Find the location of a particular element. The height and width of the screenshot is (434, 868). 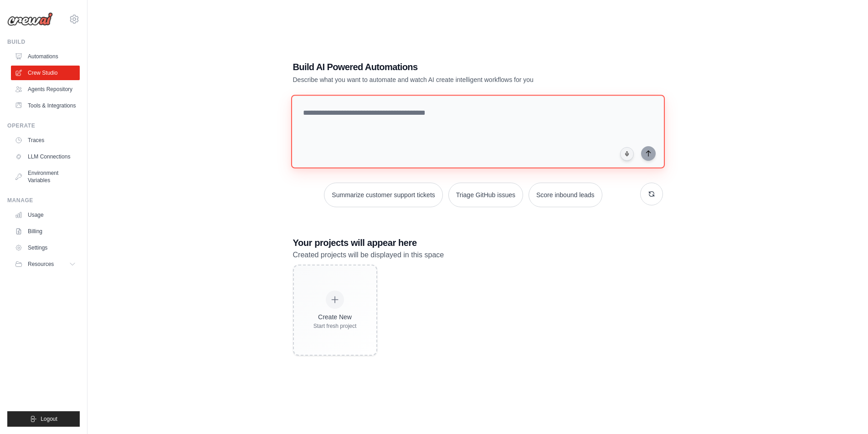

button: Score inbound leads is located at coordinates (565, 195).